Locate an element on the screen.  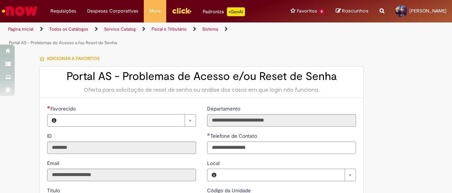
a: Service Catalog is located at coordinates (120, 29).